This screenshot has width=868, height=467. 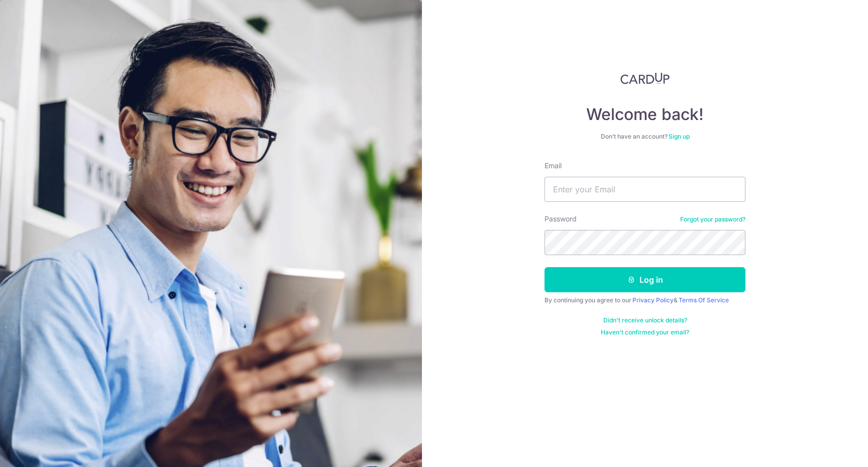 What do you see at coordinates (713, 220) in the screenshot?
I see `a: Forgot your password?` at bounding box center [713, 220].